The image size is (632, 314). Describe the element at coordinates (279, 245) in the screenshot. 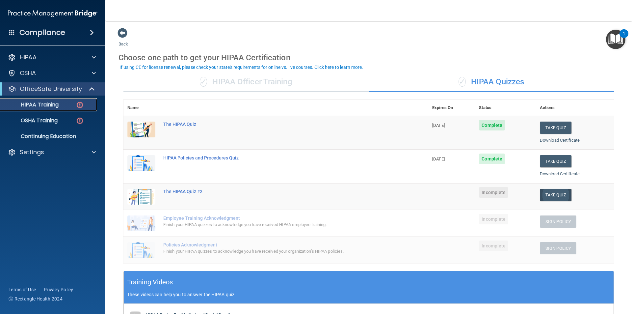

I see `div: Policies Acknowledgment` at that location.